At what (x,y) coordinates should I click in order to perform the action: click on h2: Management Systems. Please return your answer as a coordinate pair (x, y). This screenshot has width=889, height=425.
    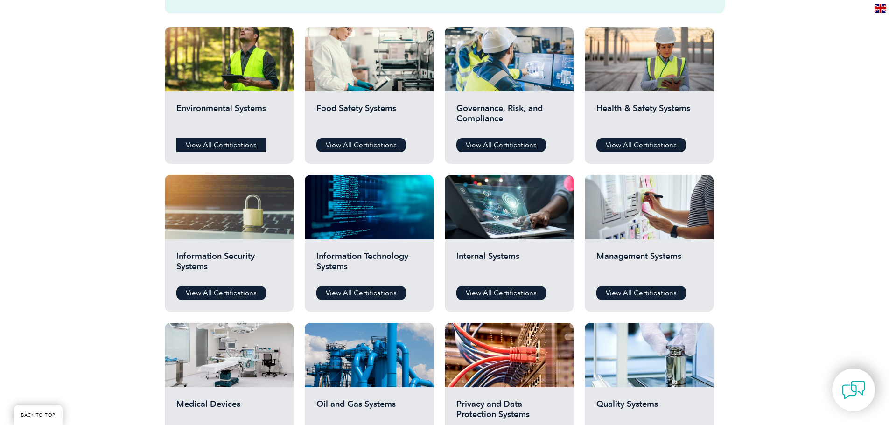
    Looking at the image, I should click on (649, 265).